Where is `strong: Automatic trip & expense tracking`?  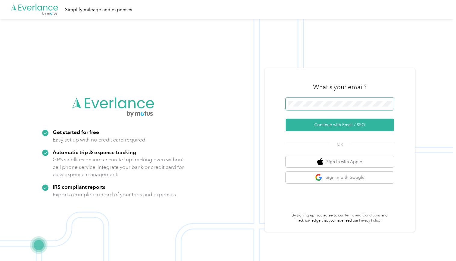 strong: Automatic trip & expense tracking is located at coordinates (94, 152).